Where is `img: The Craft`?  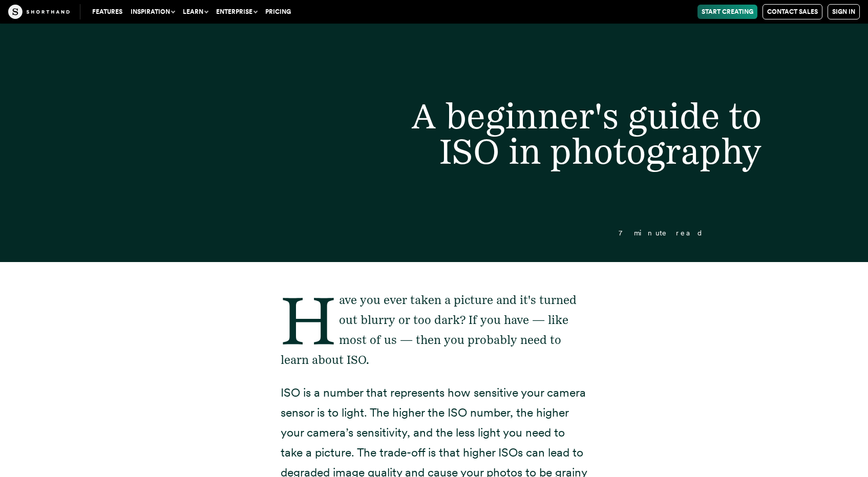
img: The Craft is located at coordinates (39, 12).